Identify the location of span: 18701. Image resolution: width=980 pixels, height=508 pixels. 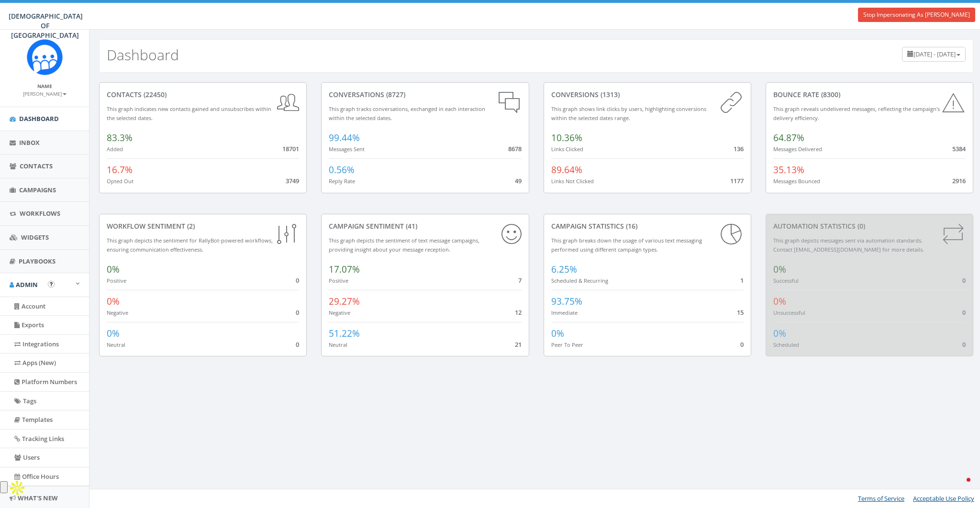
(290, 149).